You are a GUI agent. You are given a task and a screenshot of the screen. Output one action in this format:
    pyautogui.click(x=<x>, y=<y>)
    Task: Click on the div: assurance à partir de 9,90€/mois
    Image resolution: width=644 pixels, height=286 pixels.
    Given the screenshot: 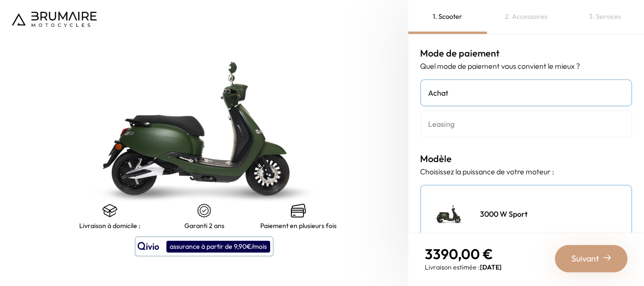 What is the action you would take?
    pyautogui.click(x=218, y=247)
    